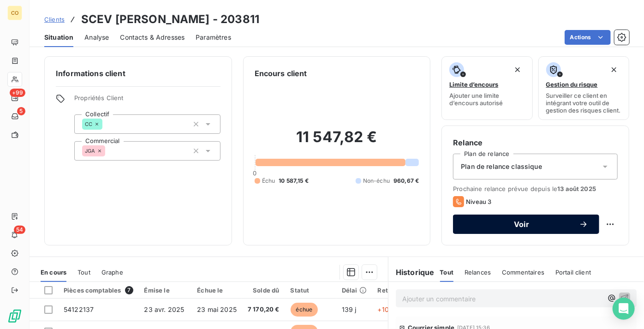 The height and width of the screenshot is (329, 644). What do you see at coordinates (99, 290) in the screenshot?
I see `div: Pièces comptables` at bounding box center [99, 290].